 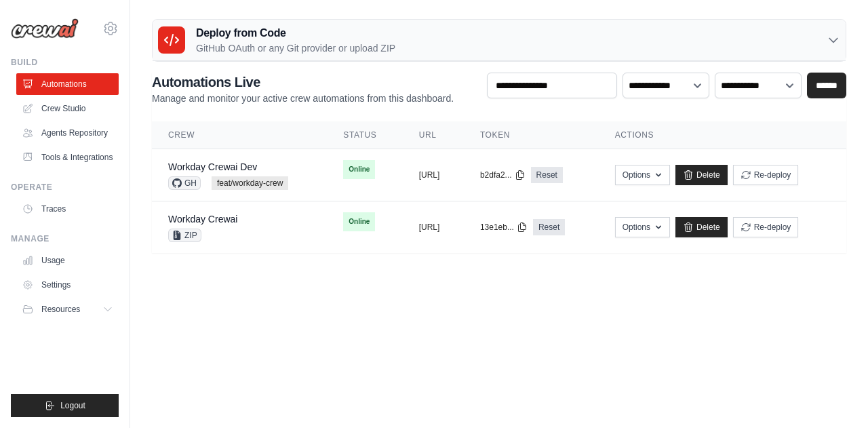 I want to click on span: feat/workday-crew, so click(x=250, y=183).